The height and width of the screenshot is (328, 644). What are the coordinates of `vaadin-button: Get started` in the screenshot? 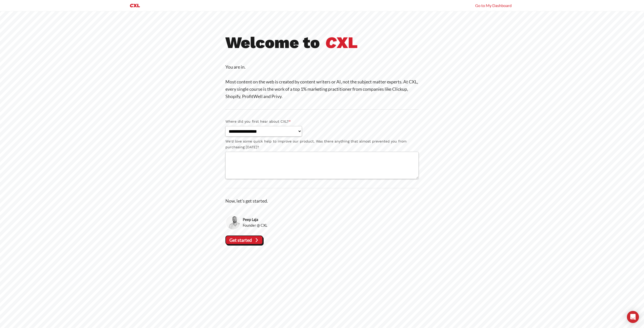 It's located at (244, 240).